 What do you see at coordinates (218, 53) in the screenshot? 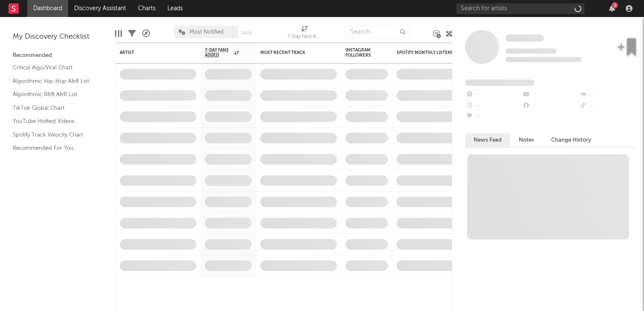
I see `span: 7-Day Fans Added` at bounding box center [218, 53].